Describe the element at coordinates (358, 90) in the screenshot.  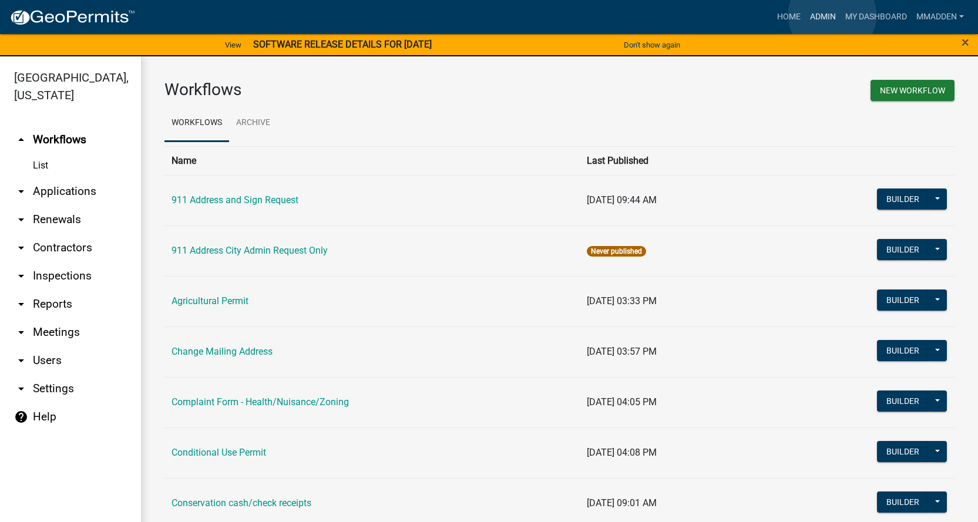
I see `h3: Workflows` at that location.